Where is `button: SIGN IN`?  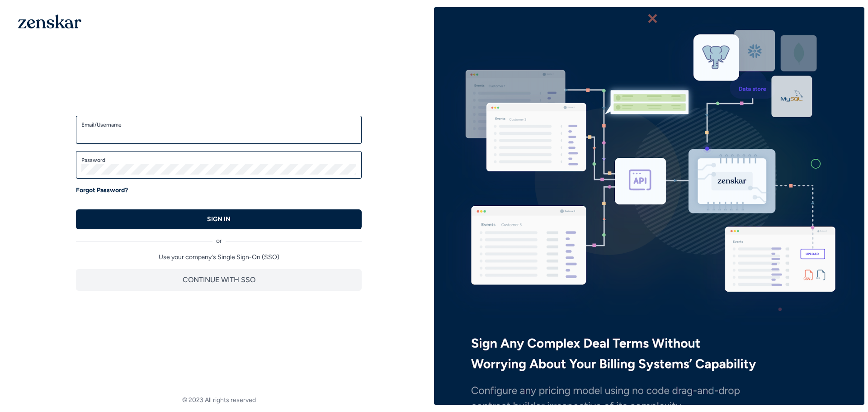
button: SIGN IN is located at coordinates (219, 220).